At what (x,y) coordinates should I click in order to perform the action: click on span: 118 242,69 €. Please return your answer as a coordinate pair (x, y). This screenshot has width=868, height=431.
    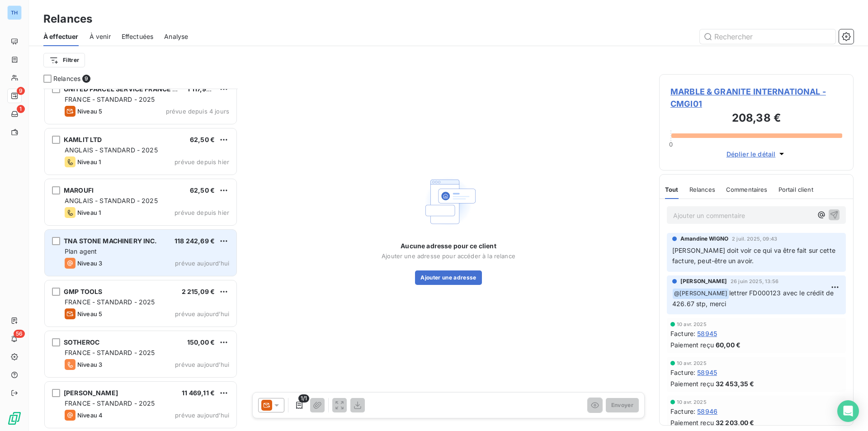
    Looking at the image, I should click on (195, 240).